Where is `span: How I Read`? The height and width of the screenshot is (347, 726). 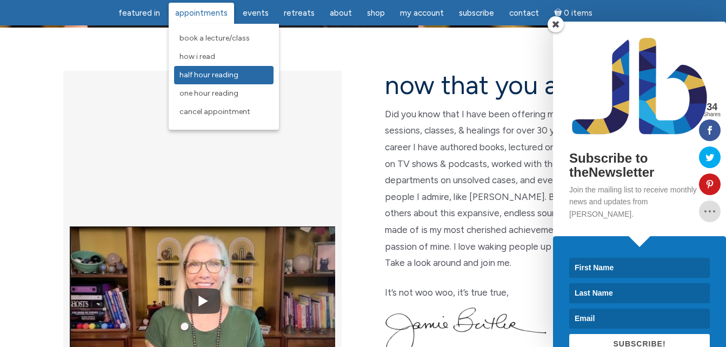
span: How I Read is located at coordinates (197, 56).